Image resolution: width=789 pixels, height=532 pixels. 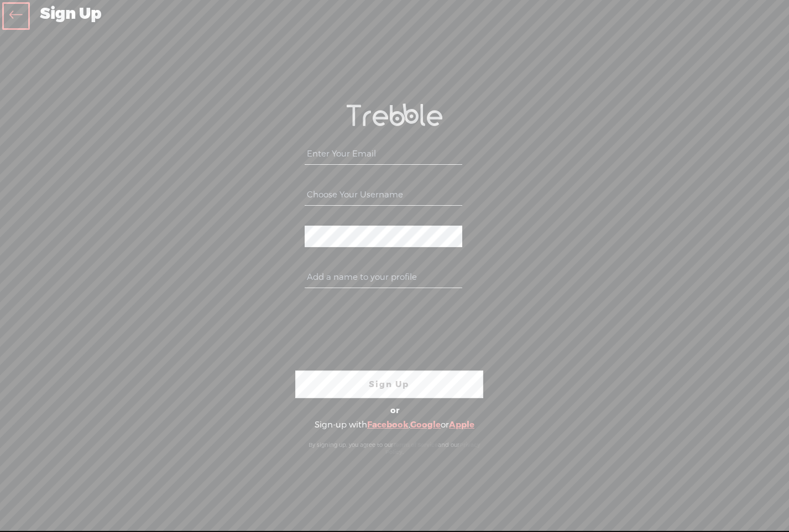 I want to click on a: Google, so click(x=425, y=425).